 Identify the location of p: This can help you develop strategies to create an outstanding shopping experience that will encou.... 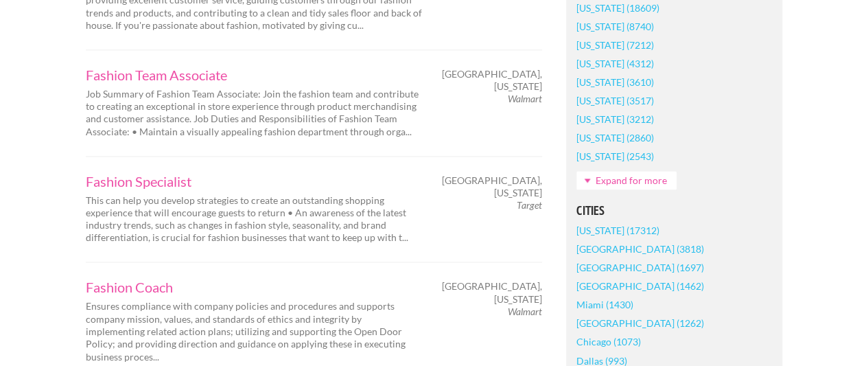
(254, 219).